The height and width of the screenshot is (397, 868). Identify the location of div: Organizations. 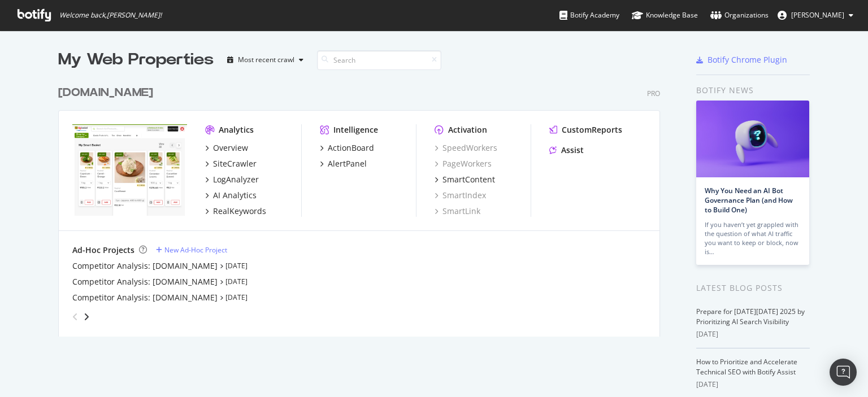
(739, 16).